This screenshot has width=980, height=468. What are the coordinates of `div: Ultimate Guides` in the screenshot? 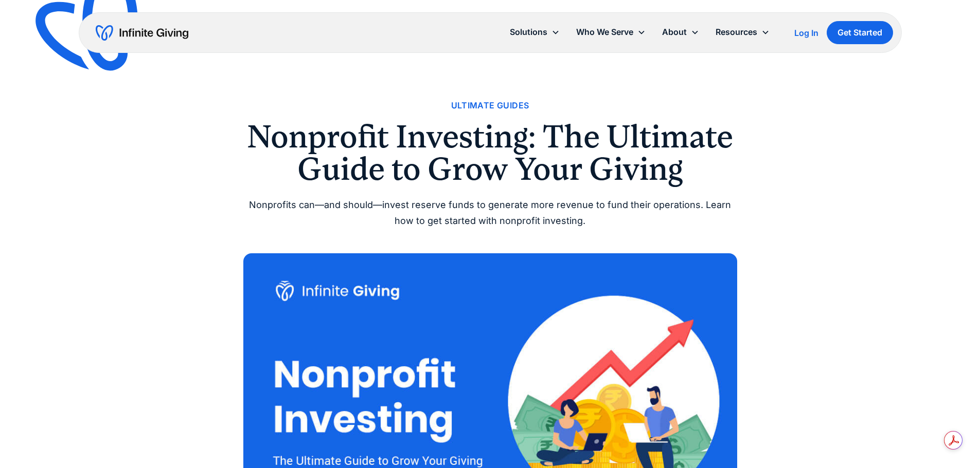 It's located at (490, 106).